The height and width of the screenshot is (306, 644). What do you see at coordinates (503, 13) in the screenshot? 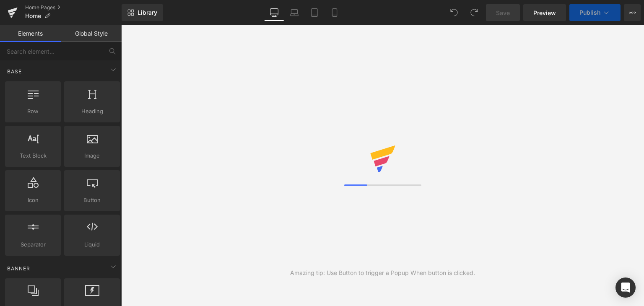
I see `span: Save` at bounding box center [503, 13].